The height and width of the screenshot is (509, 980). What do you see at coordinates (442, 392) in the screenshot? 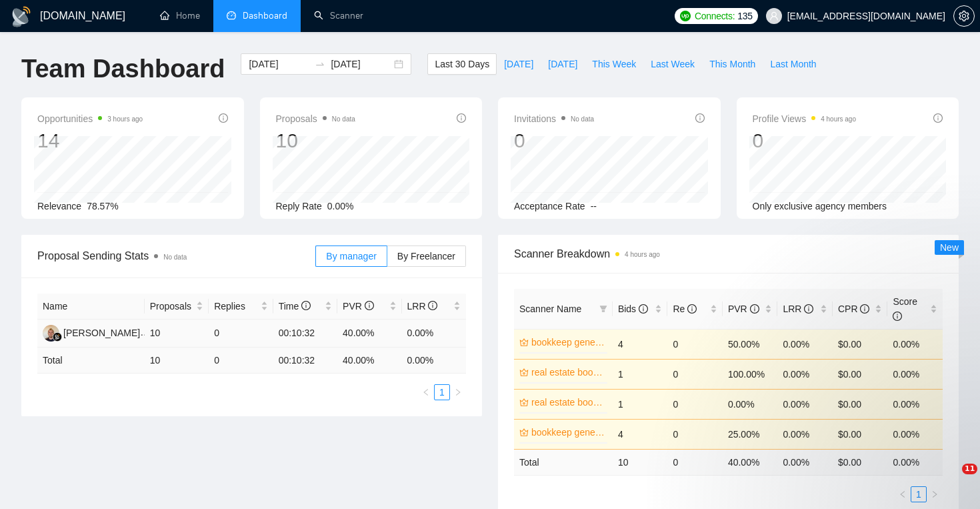
I see `a: 1` at bounding box center [442, 392].